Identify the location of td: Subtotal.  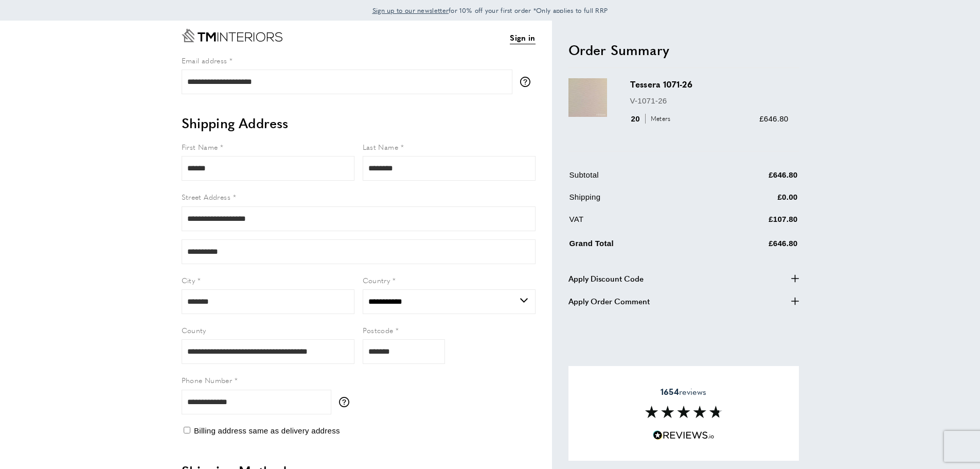
(639, 179).